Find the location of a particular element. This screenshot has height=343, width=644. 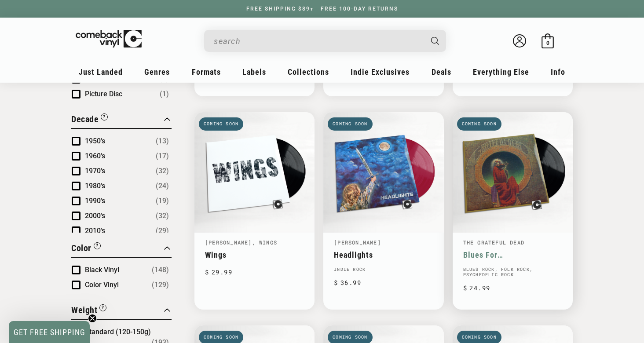

span: Number of products: (19) is located at coordinates (162, 201).